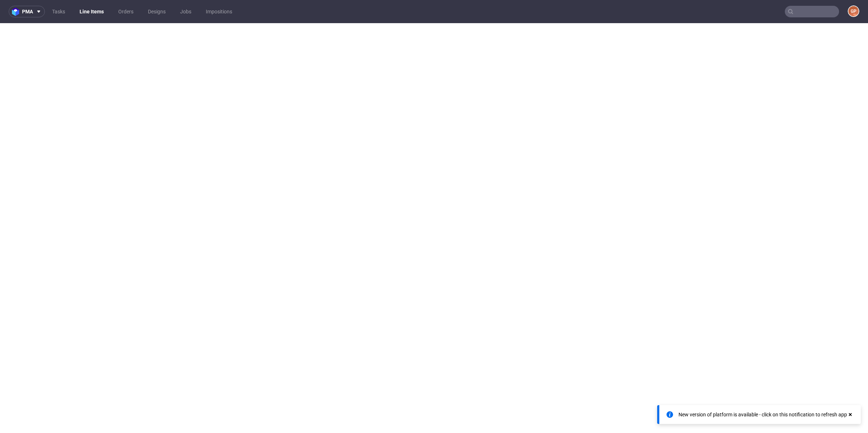 This screenshot has width=868, height=433. I want to click on a: Orders, so click(126, 12).